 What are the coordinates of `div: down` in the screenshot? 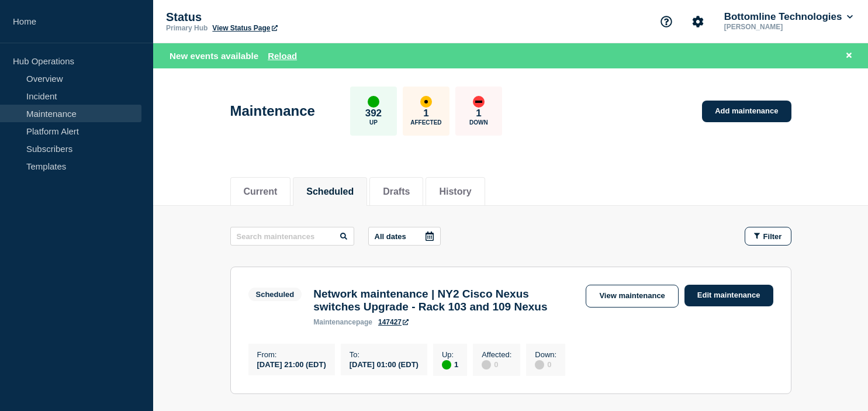 It's located at (479, 102).